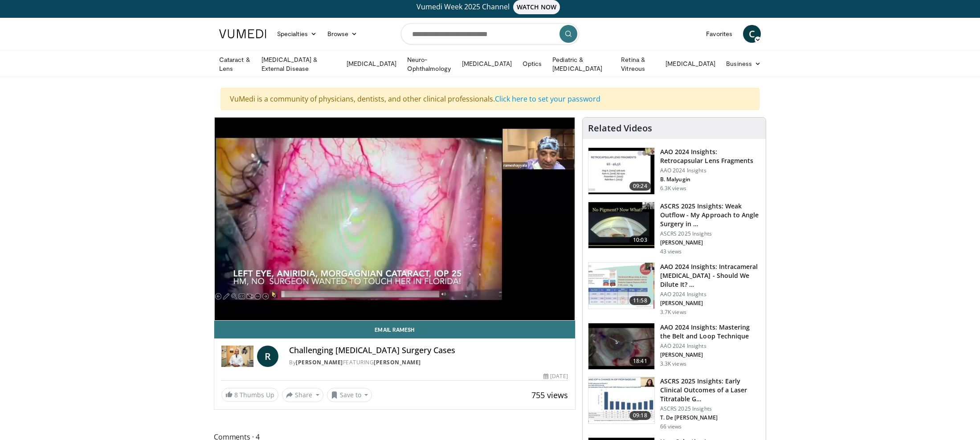  Describe the element at coordinates (673, 312) in the screenshot. I see `p: 3.7K views` at that location.